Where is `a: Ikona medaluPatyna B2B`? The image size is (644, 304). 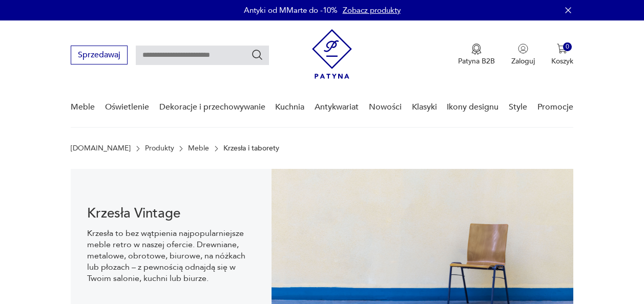 a: Ikona medaluPatyna B2B is located at coordinates (477, 55).